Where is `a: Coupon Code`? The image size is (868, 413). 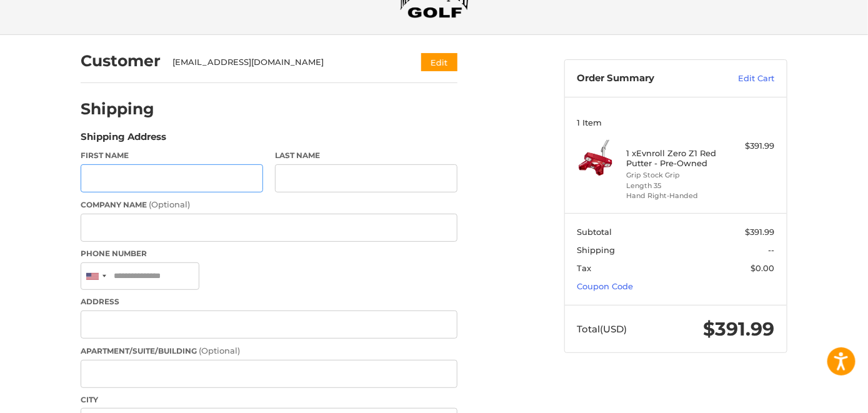
a: Coupon Code is located at coordinates (606, 287).